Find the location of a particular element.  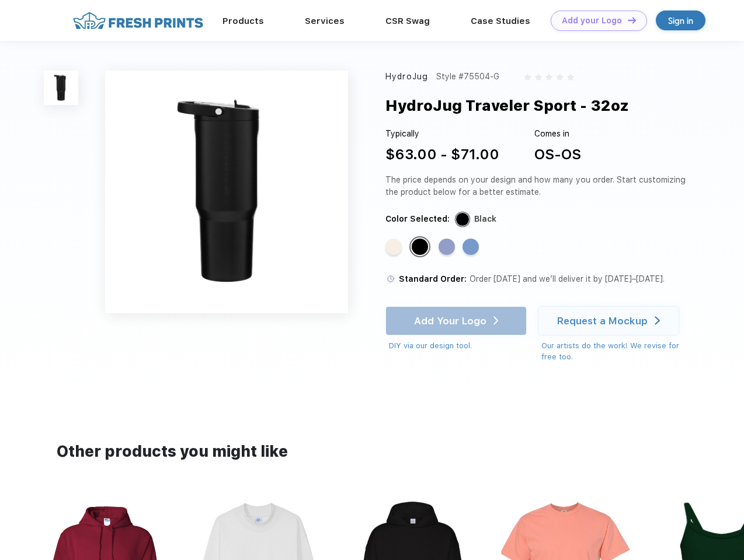

div: DIY via our design tool. is located at coordinates (458, 346).